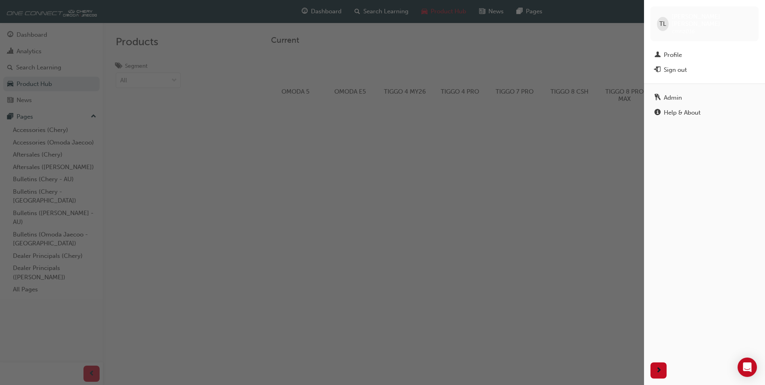 The width and height of the screenshot is (765, 385). I want to click on span: cmnz016, so click(683, 31).